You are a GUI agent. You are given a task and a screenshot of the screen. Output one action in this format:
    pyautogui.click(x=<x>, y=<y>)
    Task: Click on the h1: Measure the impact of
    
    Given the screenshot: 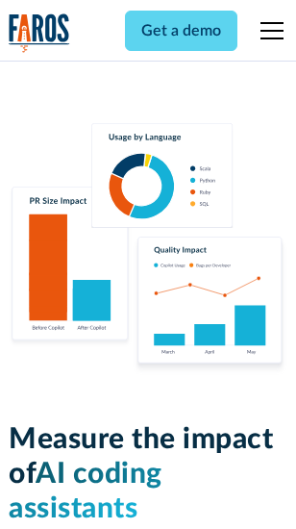 What is the action you would take?
    pyautogui.click(x=148, y=474)
    